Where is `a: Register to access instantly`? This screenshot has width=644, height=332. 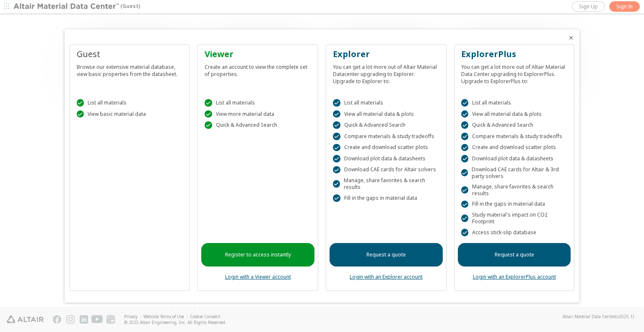 a: Register to access instantly is located at coordinates (258, 255).